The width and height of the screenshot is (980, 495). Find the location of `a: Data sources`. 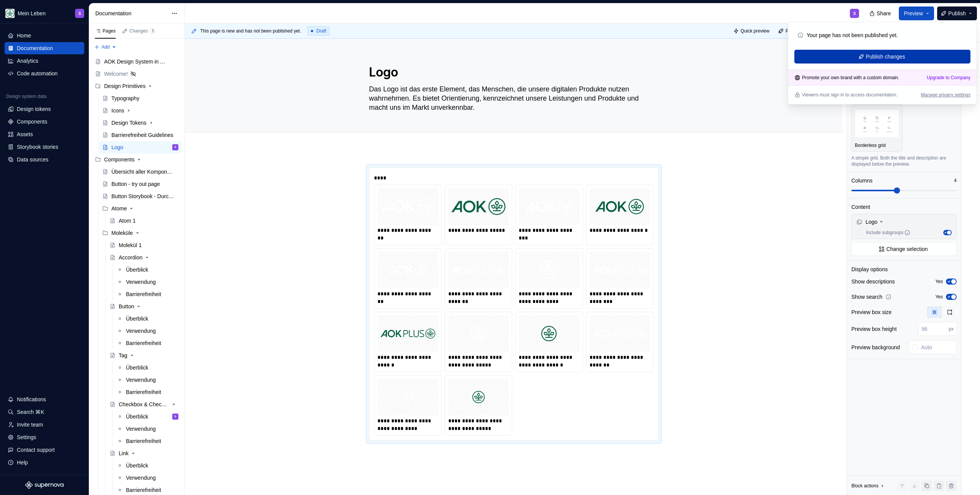

a: Data sources is located at coordinates (45, 159).